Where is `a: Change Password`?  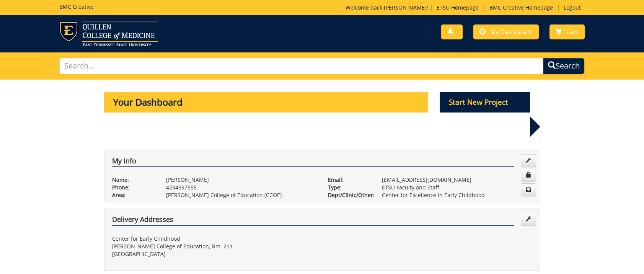 a: Change Password is located at coordinates (529, 176).